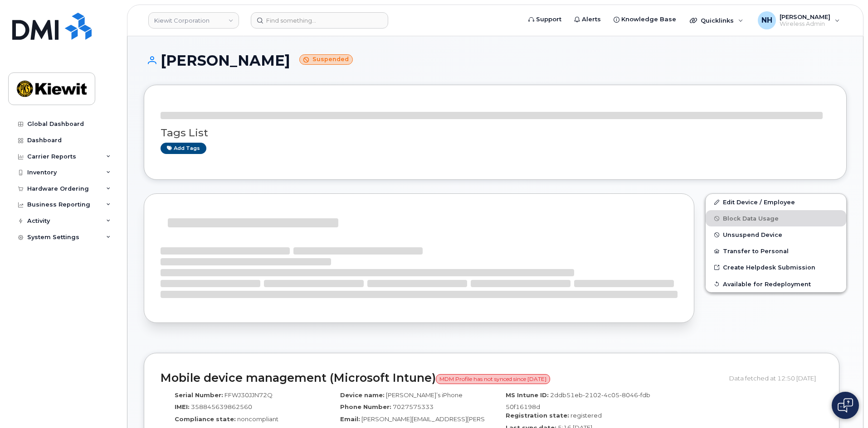 The image size is (868, 428). I want to click on span: registered, so click(586, 415).